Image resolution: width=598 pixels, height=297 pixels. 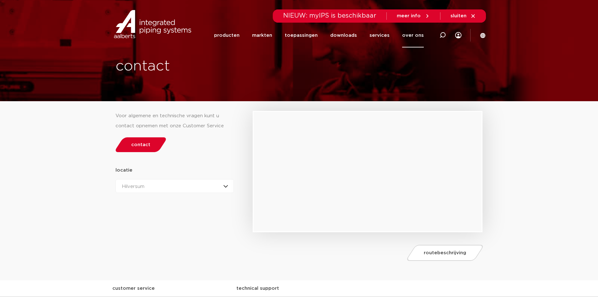 What do you see at coordinates (227, 35) in the screenshot?
I see `a: producten` at bounding box center [227, 35].